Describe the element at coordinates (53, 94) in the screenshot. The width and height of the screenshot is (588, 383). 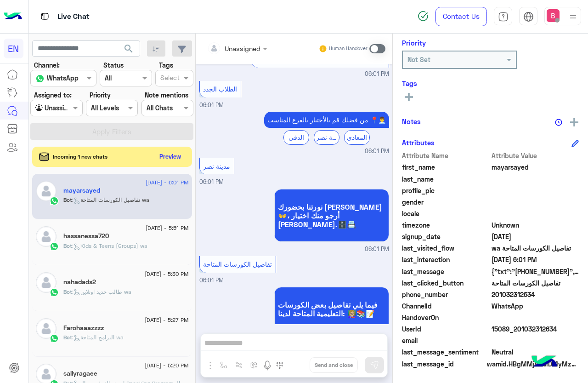
I see `label: Assigned to:` at that location.